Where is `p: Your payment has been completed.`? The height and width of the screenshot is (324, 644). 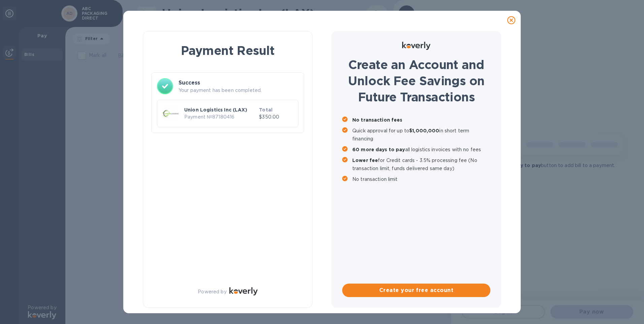
p: Your payment has been completed. is located at coordinates (239, 91).